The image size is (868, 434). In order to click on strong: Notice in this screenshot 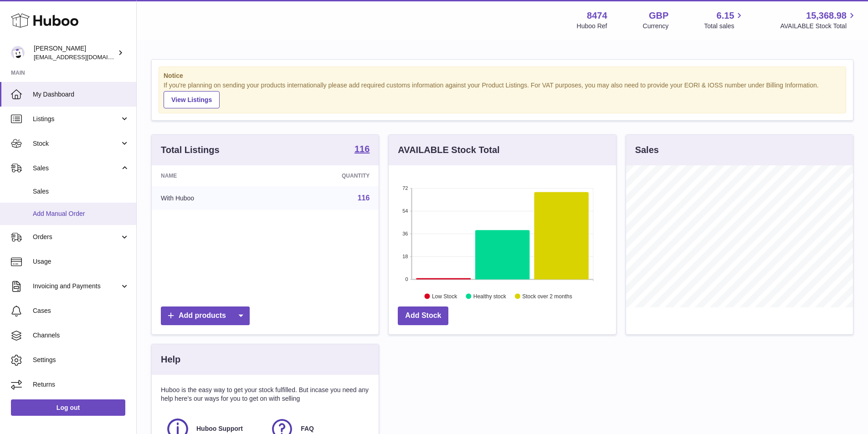, I will do `click(502, 75)`.